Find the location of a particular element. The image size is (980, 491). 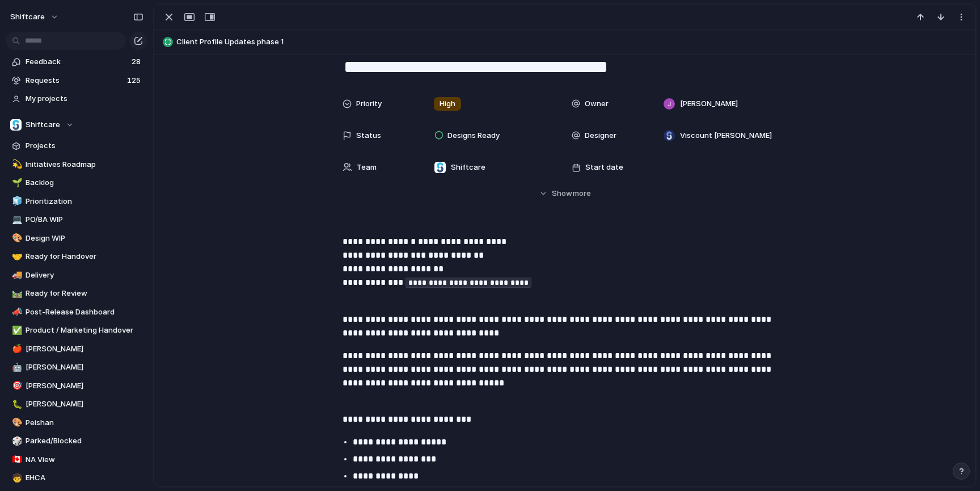

div: 🚚Delivery is located at coordinates (77, 275).